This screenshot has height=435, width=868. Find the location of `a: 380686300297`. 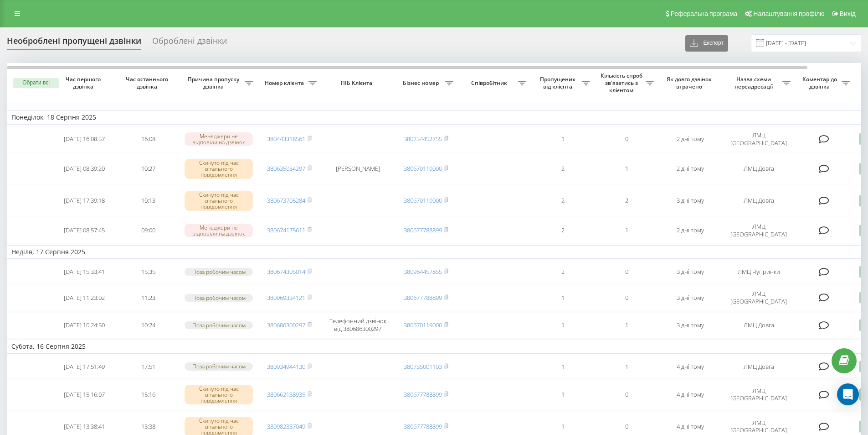

a: 380686300297 is located at coordinates (286, 324).